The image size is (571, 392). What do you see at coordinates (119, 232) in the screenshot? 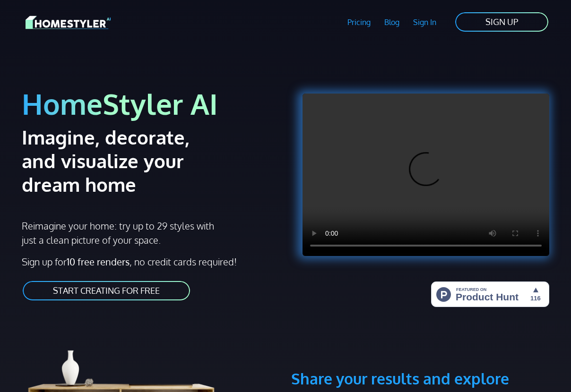
I see `p: Reimagine your home: try up to 29 styles with just a clean picture of your space.` at bounding box center [119, 232].